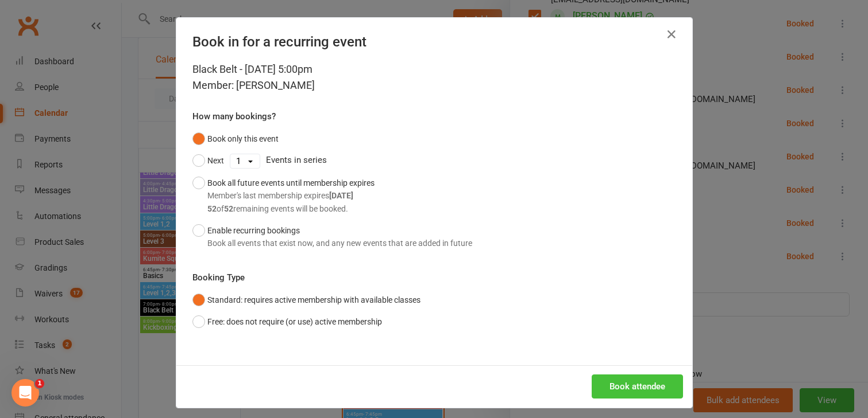 The image size is (868, 418). I want to click on div: Member's last membership expires, so click(290, 195).